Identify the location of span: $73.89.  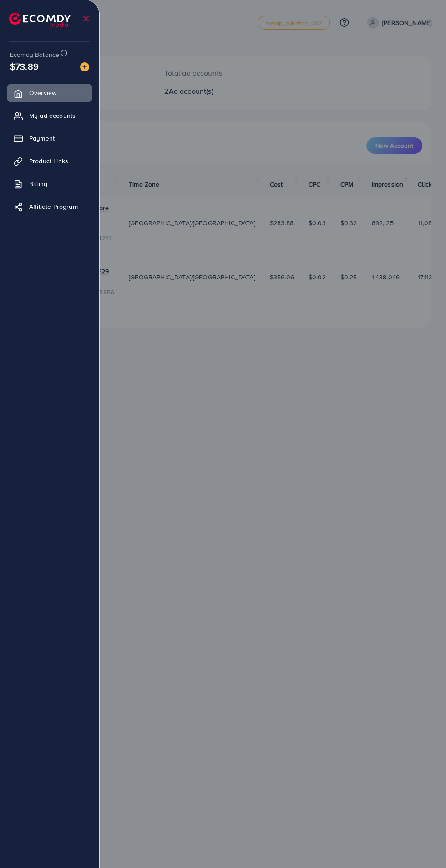
(24, 66).